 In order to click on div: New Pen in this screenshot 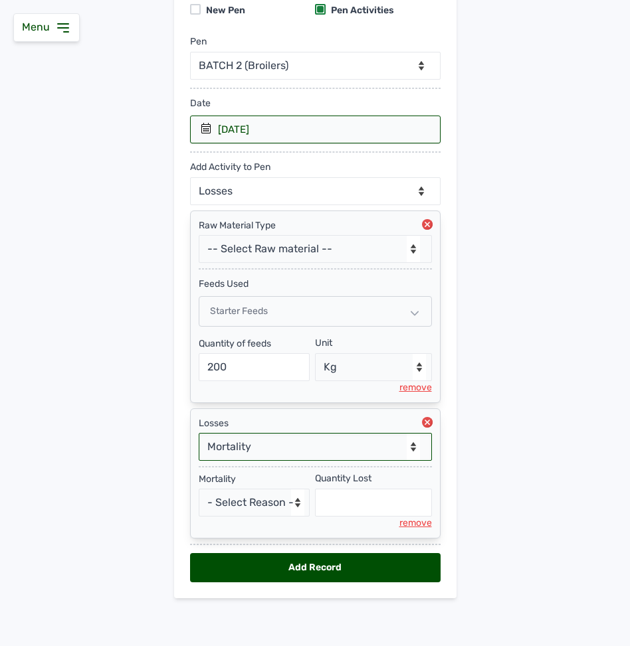, I will do `click(223, 11)`.